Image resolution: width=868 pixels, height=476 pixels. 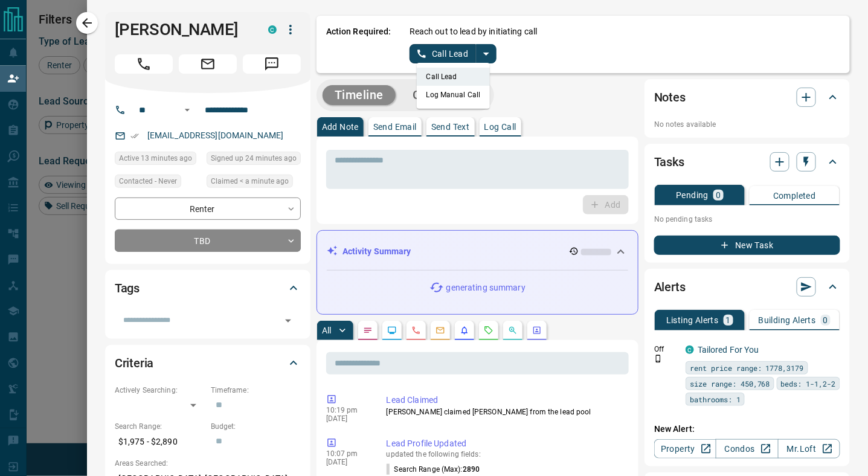 What do you see at coordinates (450, 127) in the screenshot?
I see `p: Send Text` at bounding box center [450, 127].